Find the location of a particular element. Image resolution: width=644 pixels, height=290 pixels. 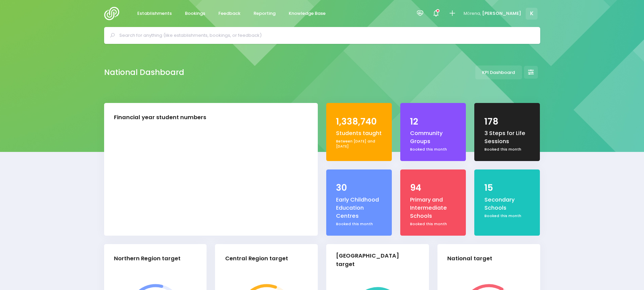

div: National target is located at coordinates (470, 259).